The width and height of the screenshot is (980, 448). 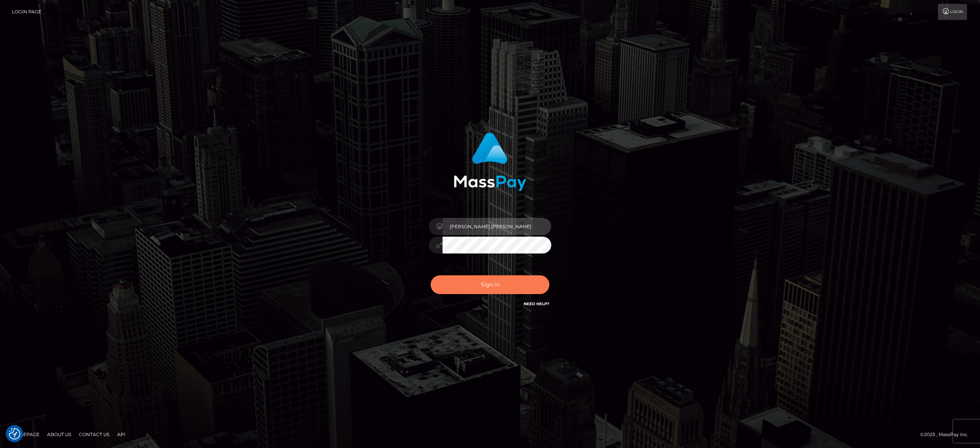 I want to click on a: Need Help?, so click(x=536, y=304).